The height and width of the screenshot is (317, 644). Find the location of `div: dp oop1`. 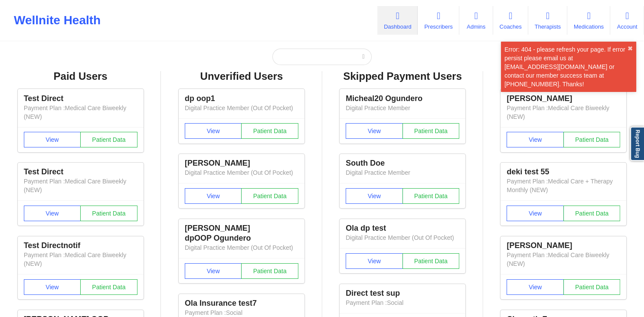

div: dp oop1 is located at coordinates (242, 99).